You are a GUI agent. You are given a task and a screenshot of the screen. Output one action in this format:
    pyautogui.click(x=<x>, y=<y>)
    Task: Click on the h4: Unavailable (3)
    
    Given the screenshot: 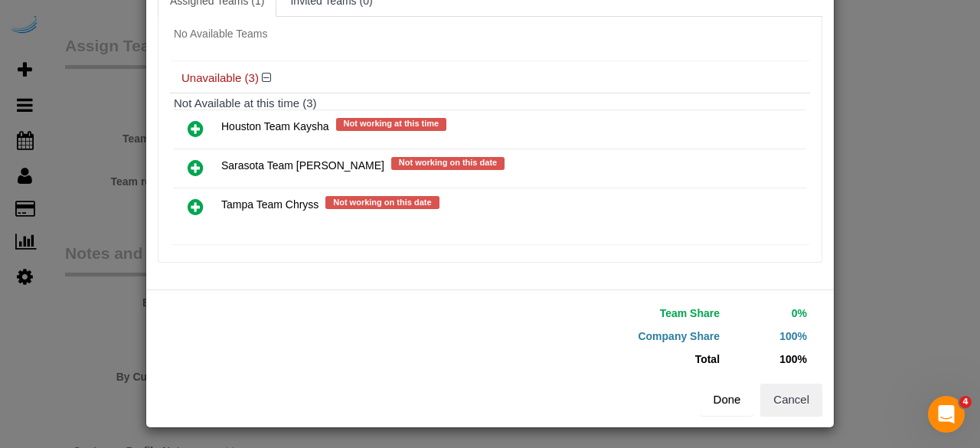 What is the action you would take?
    pyautogui.click(x=490, y=78)
    